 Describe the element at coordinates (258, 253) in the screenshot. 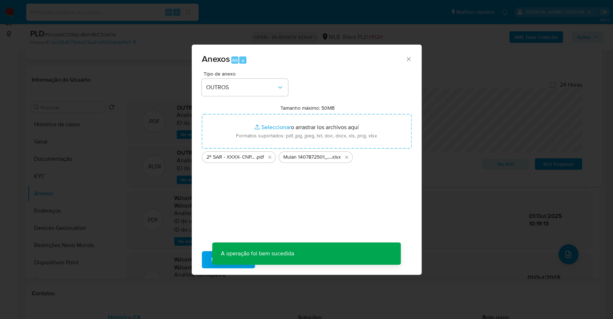

I see `p: A operação foi bem sucedida` at that location.